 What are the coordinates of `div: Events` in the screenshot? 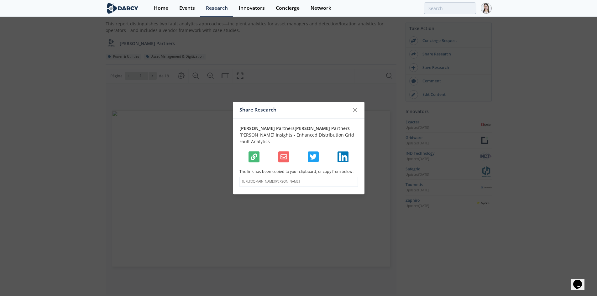 It's located at (187, 8).